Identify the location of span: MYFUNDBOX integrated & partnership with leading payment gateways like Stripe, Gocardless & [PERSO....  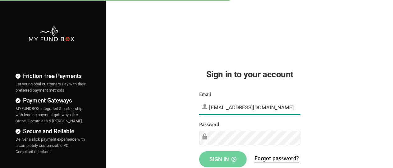
(49, 115).